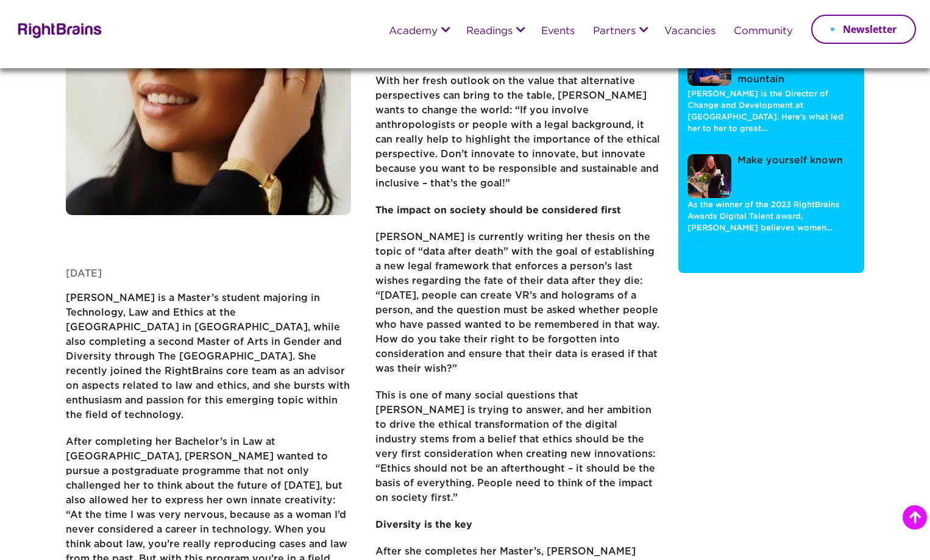 This screenshot has width=930, height=560. What do you see at coordinates (864, 29) in the screenshot?
I see `a: Newsletter` at bounding box center [864, 29].